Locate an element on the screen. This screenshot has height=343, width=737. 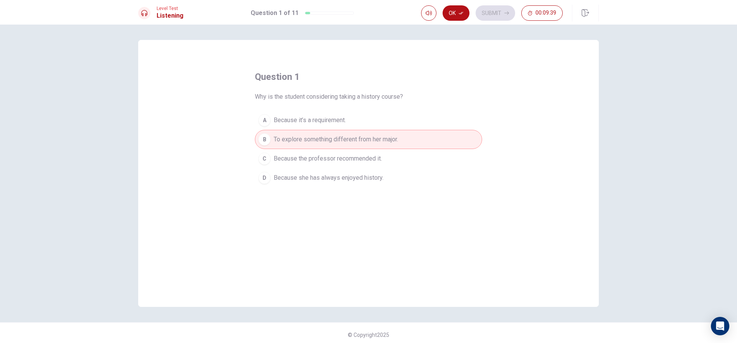
button: DBecause she has always enjoyed history. is located at coordinates (368, 178).